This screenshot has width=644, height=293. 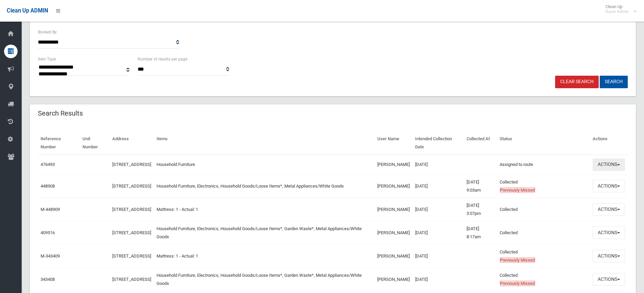 I want to click on td: Household Furniture, so click(x=264, y=164).